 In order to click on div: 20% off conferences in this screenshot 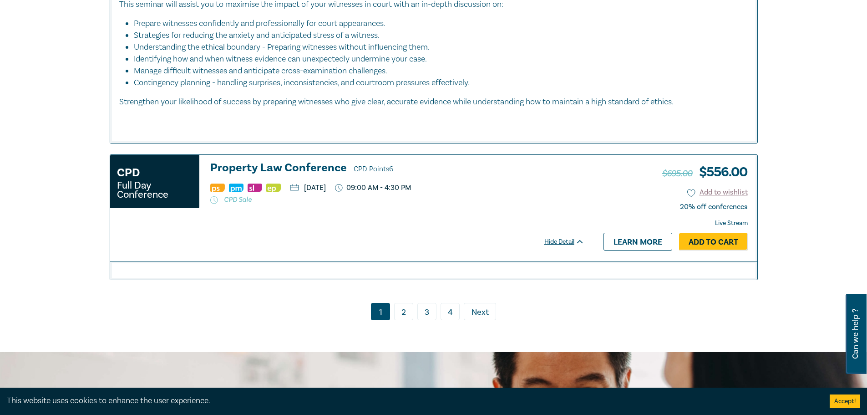, I will do `click(714, 207)`.